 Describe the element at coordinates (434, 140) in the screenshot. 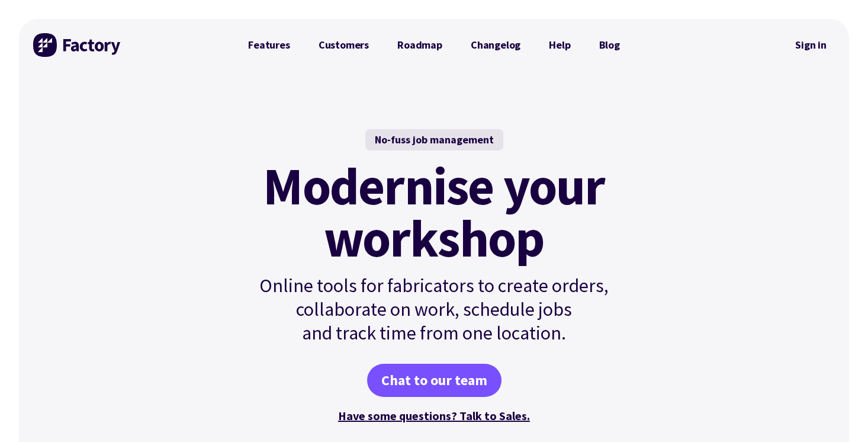

I see `div: No-fuss job management` at that location.